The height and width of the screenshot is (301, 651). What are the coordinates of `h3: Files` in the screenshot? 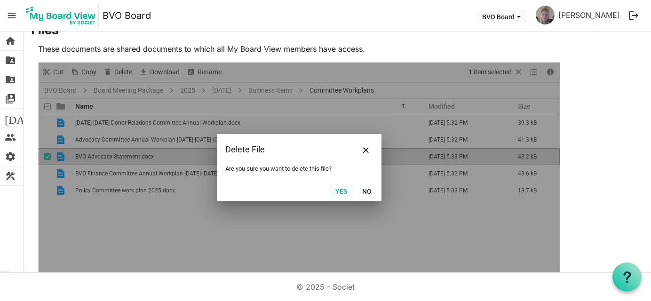 It's located at (337, 31).